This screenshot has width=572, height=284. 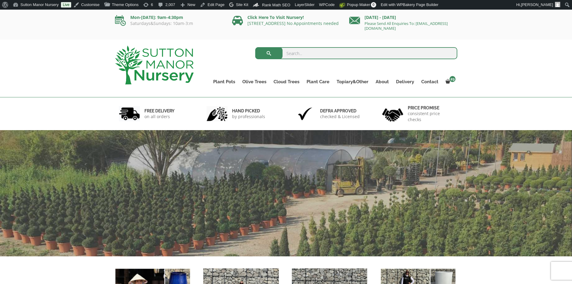 I want to click on a: About, so click(x=382, y=82).